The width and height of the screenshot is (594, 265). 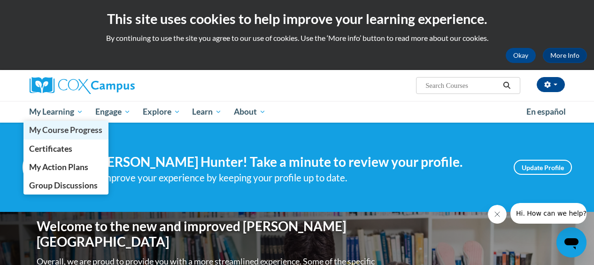 What do you see at coordinates (546, 111) in the screenshot?
I see `span: En español` at bounding box center [546, 111].